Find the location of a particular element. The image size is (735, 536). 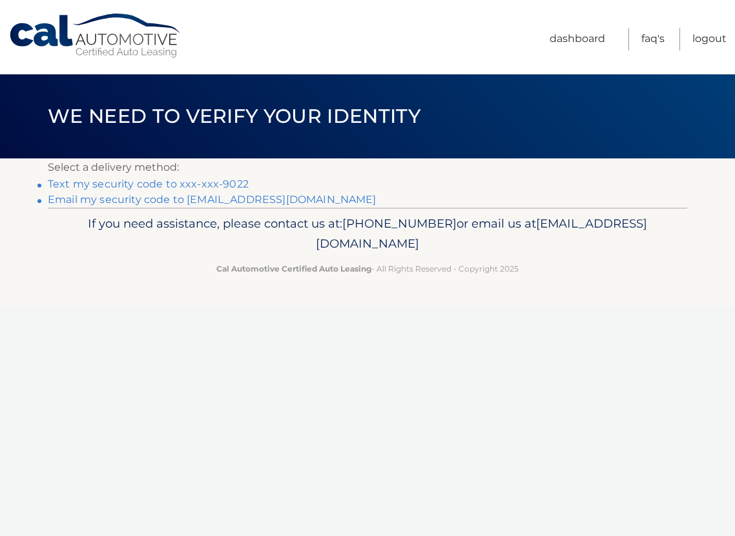

span: We need to verify your identity is located at coordinates (234, 116).